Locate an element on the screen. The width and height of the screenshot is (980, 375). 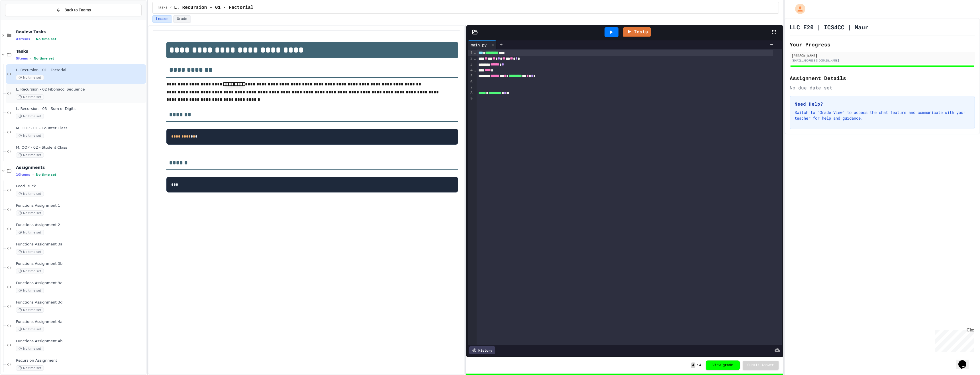
span: Functions Assignment 3b is located at coordinates (81, 263).